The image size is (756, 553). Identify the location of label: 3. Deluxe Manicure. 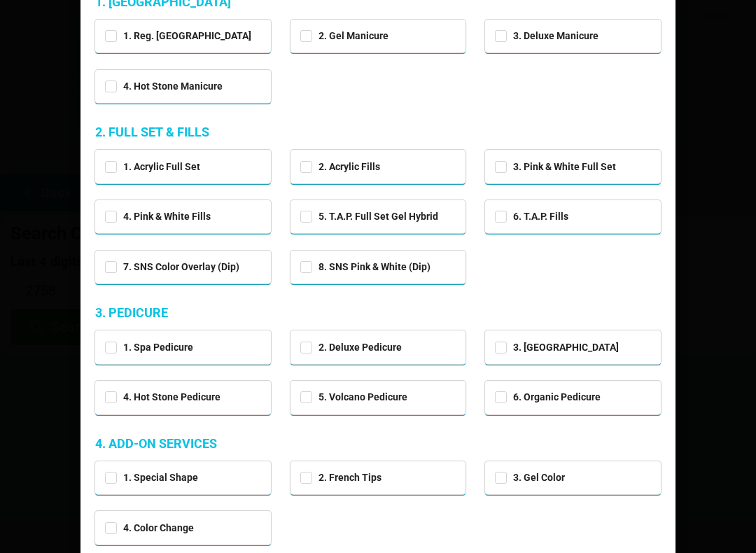
(547, 36).